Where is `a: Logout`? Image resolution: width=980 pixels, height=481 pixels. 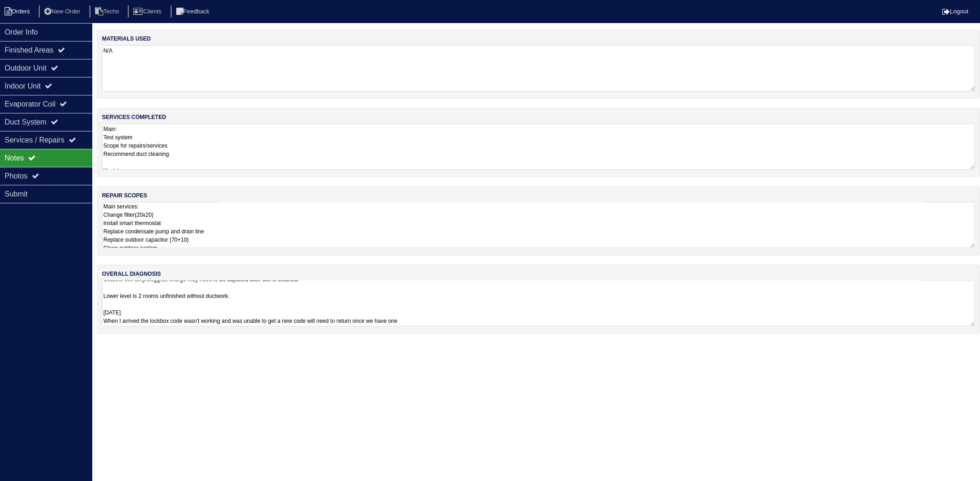
a: Logout is located at coordinates (955, 11).